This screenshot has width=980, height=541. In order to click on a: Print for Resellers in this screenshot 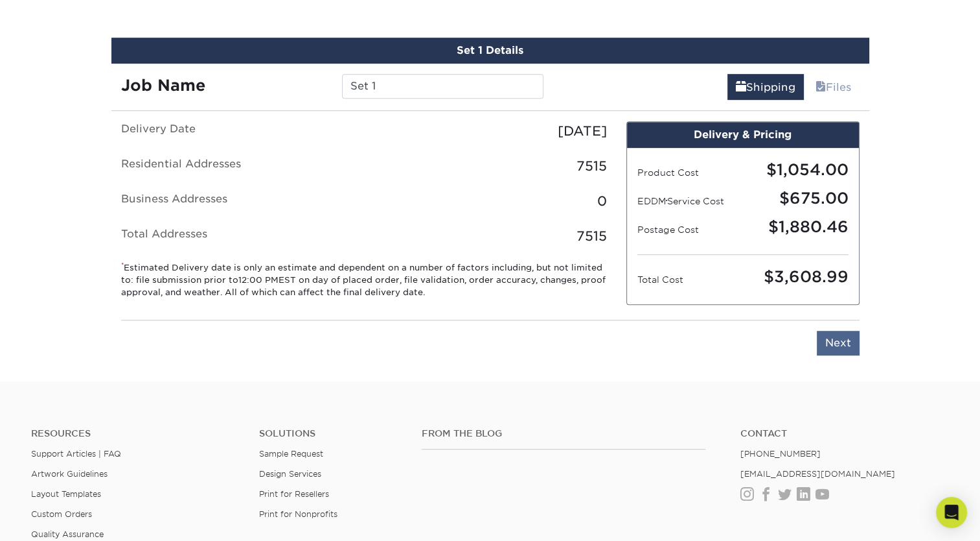, I will do `click(294, 494)`.